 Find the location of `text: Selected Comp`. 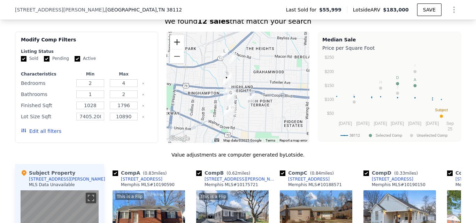

text: Selected Comp is located at coordinates (389, 135).